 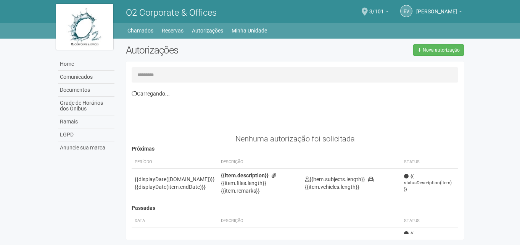 What do you see at coordinates (208, 31) in the screenshot?
I see `a: Autorizações` at bounding box center [208, 31].